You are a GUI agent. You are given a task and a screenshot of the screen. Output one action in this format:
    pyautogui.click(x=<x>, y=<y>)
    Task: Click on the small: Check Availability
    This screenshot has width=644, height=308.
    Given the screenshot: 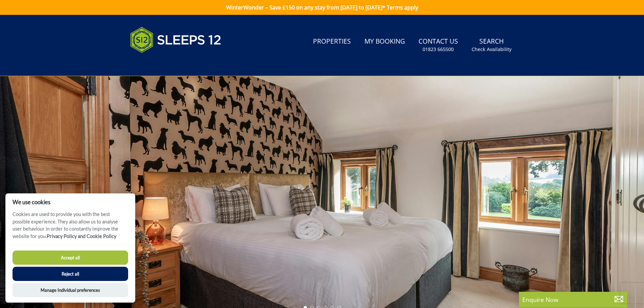 What is the action you would take?
    pyautogui.click(x=491, y=49)
    